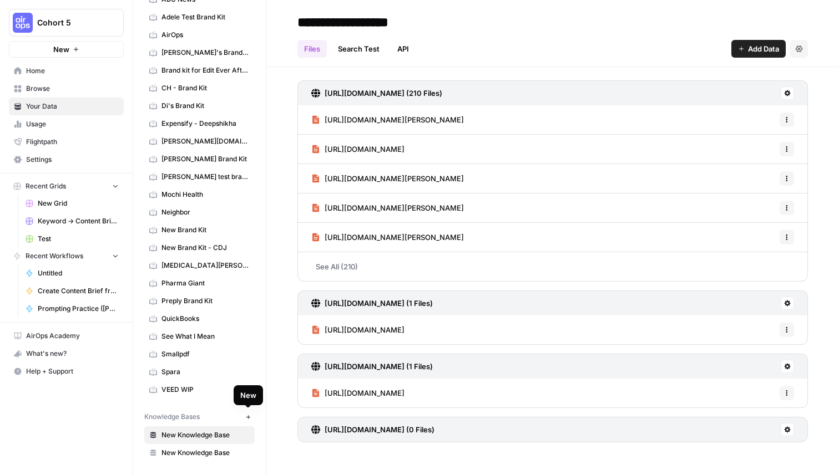 This screenshot has height=475, width=839. Describe the element at coordinates (403, 49) in the screenshot. I see `a: API` at that location.